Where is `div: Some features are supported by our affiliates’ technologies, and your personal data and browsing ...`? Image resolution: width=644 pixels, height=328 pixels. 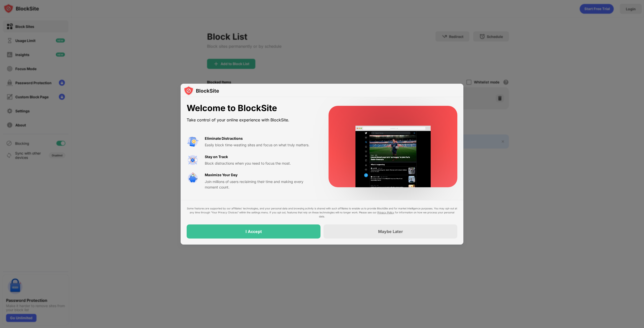 div: Some features are supported by our affiliates’ technologies, and your personal data and browsing ... is located at coordinates (322, 212).